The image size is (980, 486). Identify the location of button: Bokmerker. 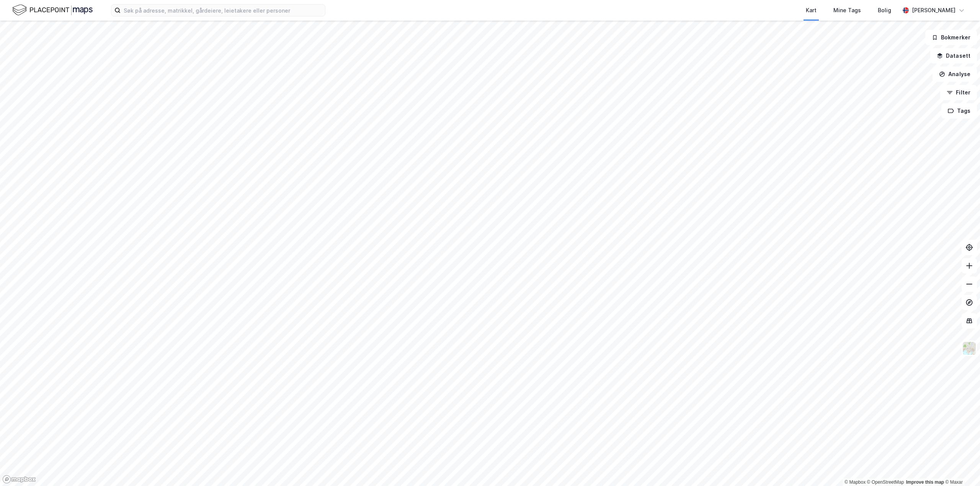
(951, 37).